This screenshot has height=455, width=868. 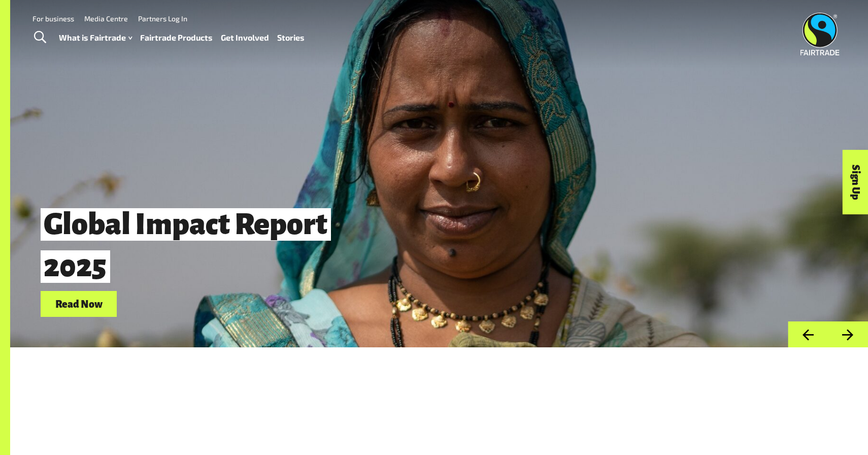 I want to click on a: For business, so click(x=53, y=18).